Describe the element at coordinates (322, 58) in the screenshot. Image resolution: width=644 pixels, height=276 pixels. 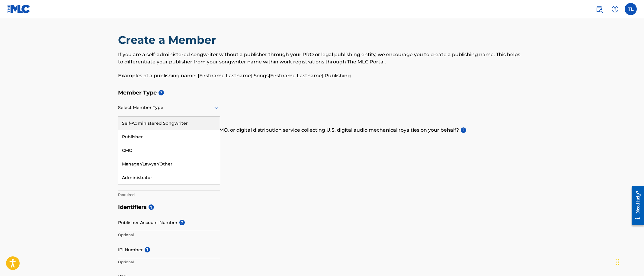
I see `p: If you are a self-administered songwriter without a publisher through your PRO or legal publishin...` at that location.